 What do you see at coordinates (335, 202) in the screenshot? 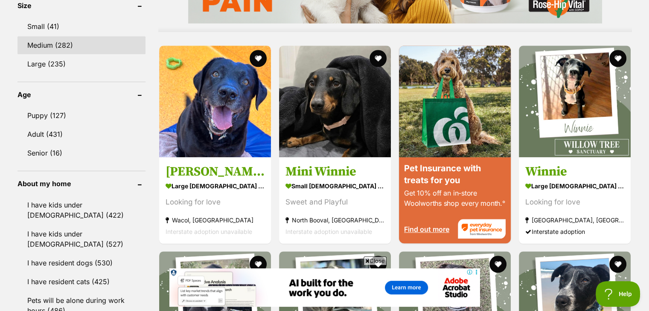
I see `div: Sweet and Playful` at bounding box center [335, 202].